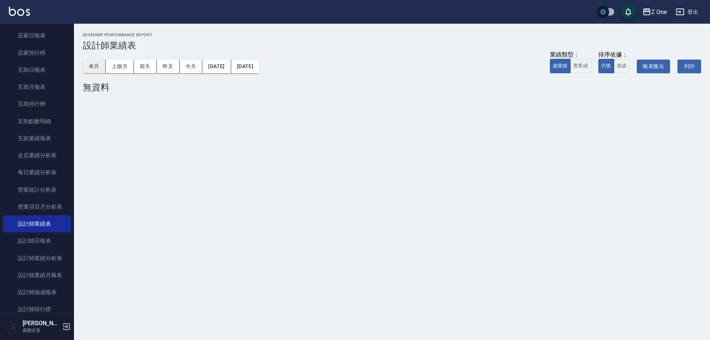 The width and height of the screenshot is (710, 340). Describe the element at coordinates (689, 66) in the screenshot. I see `button: 列印` at that location.